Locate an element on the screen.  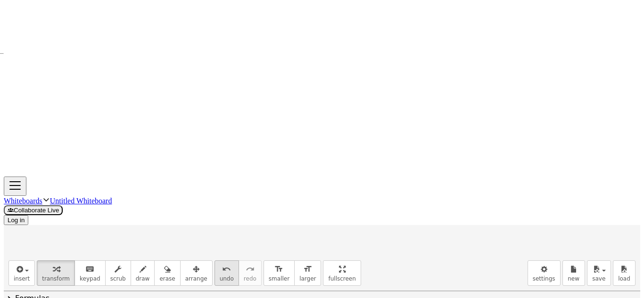
button: redoredo is located at coordinates (250, 273).